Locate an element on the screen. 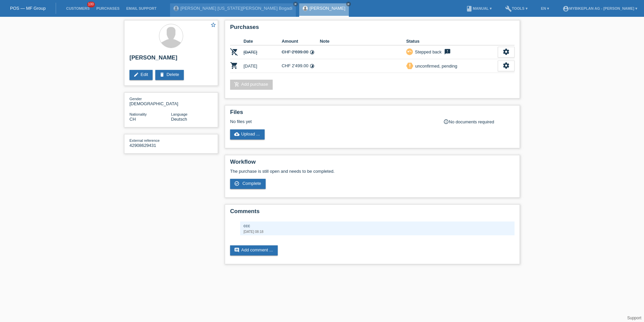  i: POSP00026670 is located at coordinates (234, 66).